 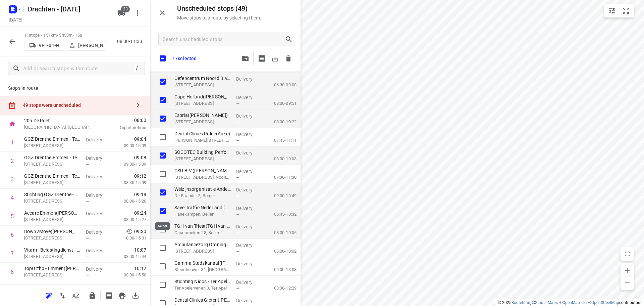 What do you see at coordinates (12, 179) in the screenshot?
I see `div: 3` at bounding box center [12, 179].